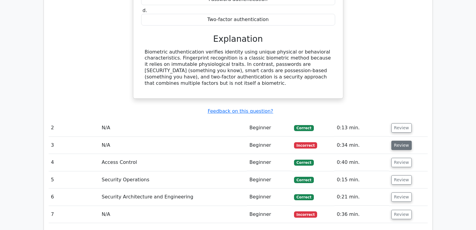 The image size is (476, 230). I want to click on td: 6, so click(74, 197).